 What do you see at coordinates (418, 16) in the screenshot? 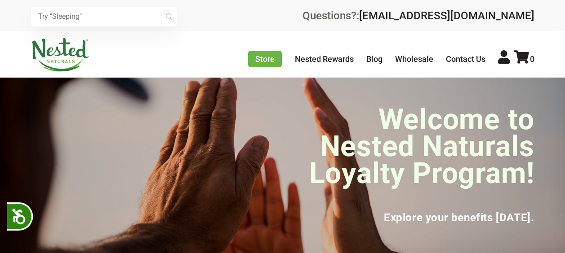
I see `div: Questions?:` at bounding box center [418, 16].